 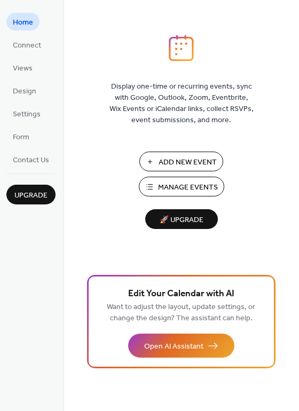 What do you see at coordinates (181, 220) in the screenshot?
I see `span: 🚀 Upgrade` at bounding box center [181, 220].